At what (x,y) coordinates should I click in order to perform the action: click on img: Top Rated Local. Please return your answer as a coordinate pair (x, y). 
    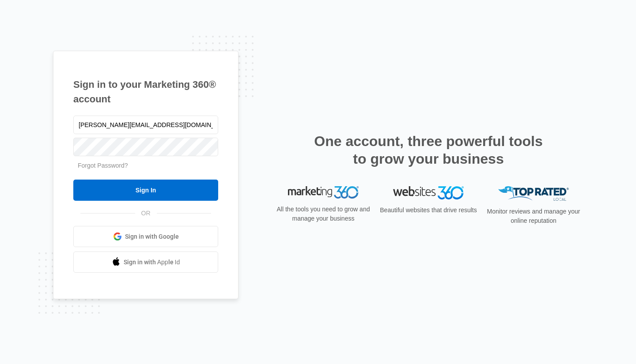
    Looking at the image, I should click on (533, 193).